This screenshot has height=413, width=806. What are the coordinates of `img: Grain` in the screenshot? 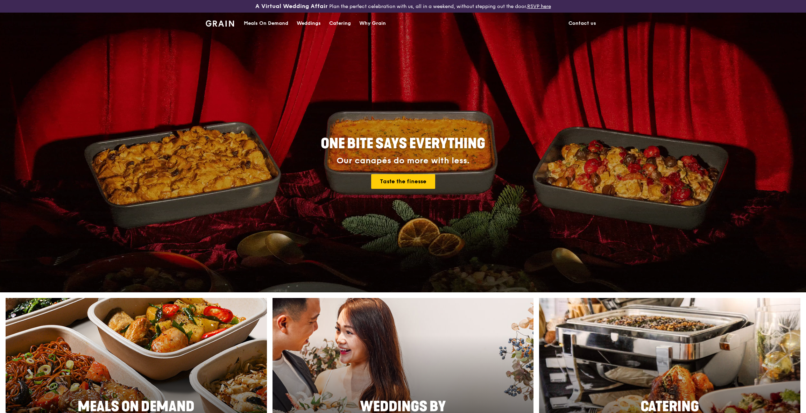 It's located at (220, 23).